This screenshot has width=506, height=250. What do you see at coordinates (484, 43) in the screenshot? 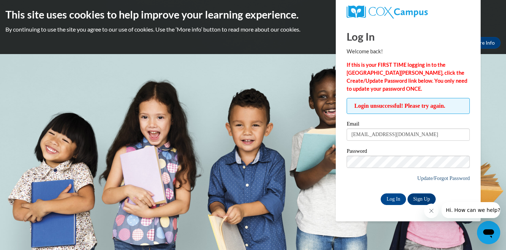
I see `a: More Info` at bounding box center [484, 43].